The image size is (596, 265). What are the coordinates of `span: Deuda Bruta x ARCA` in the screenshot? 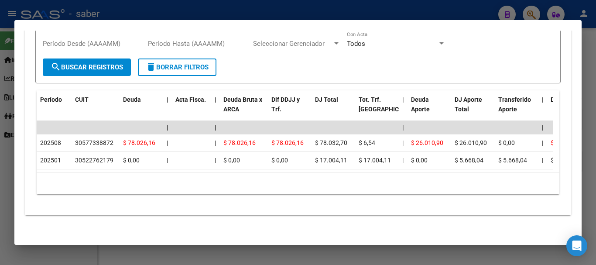 It's located at (243, 104).